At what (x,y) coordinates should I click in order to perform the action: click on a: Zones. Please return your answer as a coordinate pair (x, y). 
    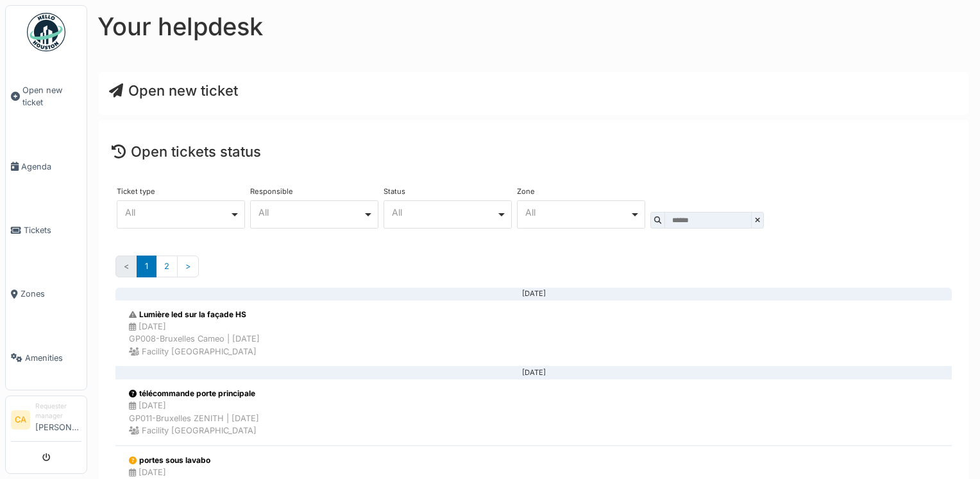
    Looking at the image, I should click on (46, 293).